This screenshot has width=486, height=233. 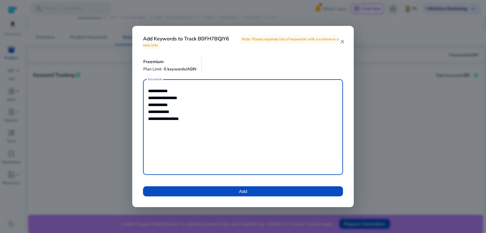 What do you see at coordinates (342, 42) in the screenshot?
I see `mat-icon: close` at bounding box center [342, 42].